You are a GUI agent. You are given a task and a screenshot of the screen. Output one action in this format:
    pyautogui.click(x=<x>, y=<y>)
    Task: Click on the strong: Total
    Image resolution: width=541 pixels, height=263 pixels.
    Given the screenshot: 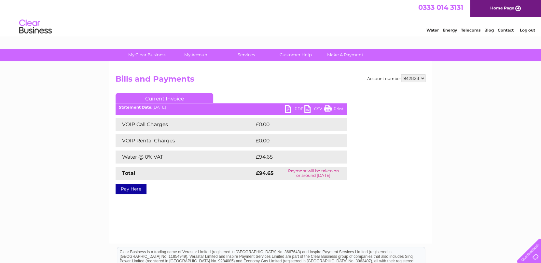 What is the action you would take?
    pyautogui.click(x=129, y=173)
    